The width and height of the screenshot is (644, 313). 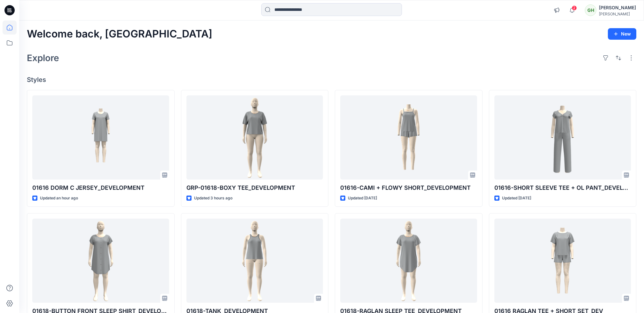 I want to click on p: Updated 3 hours ago, so click(x=213, y=198).